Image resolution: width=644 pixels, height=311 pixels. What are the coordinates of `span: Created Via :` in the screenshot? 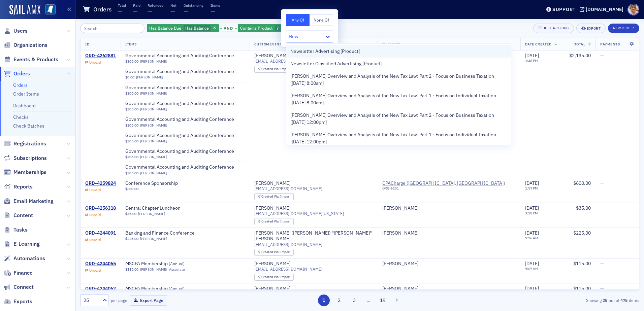 It's located at (271, 277).